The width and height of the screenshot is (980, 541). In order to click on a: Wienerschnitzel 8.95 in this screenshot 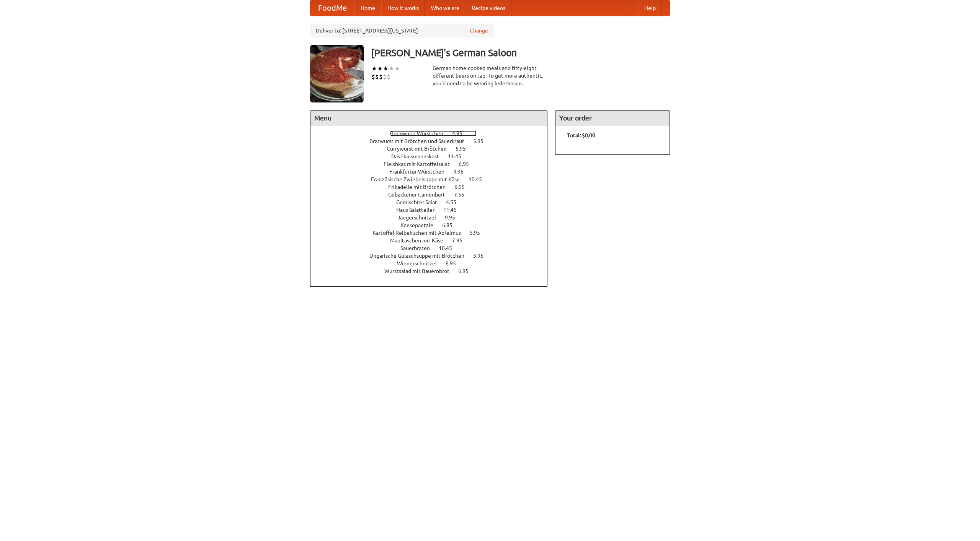, I will do `click(433, 263)`.